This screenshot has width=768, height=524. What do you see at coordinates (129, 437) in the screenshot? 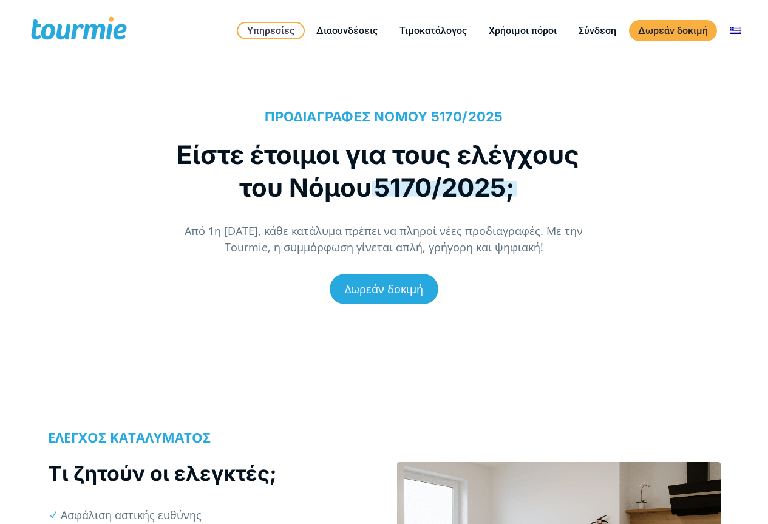
I see `b: ΕΛΕΓΧΟΣ ΚΑΤΑΛΥΜΑΤΟΣ` at bounding box center [129, 437].